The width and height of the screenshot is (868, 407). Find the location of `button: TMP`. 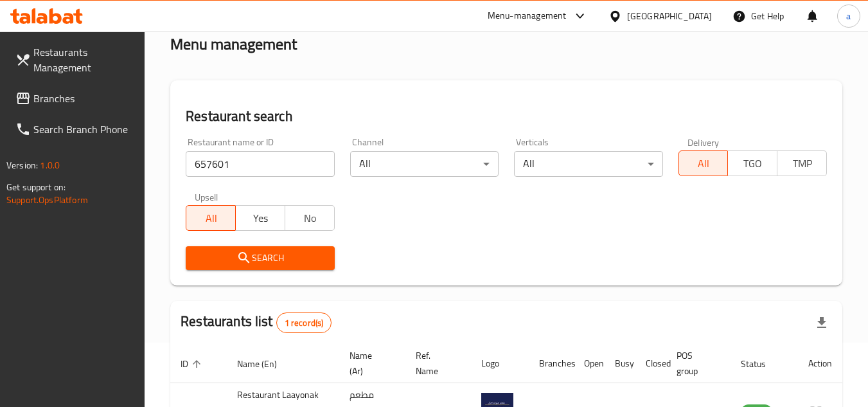

button: TMP is located at coordinates (802, 164).